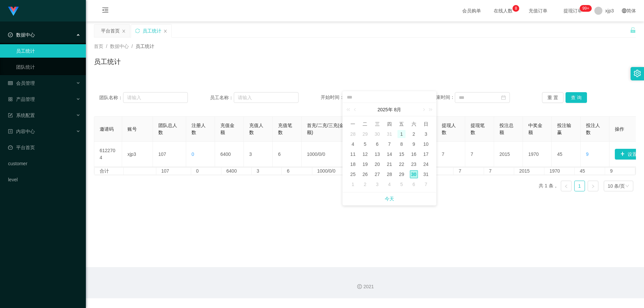 The height and width of the screenshot is (308, 644). Describe the element at coordinates (413, 174) in the screenshot. I see `td: 2025年8月30日` at that location.